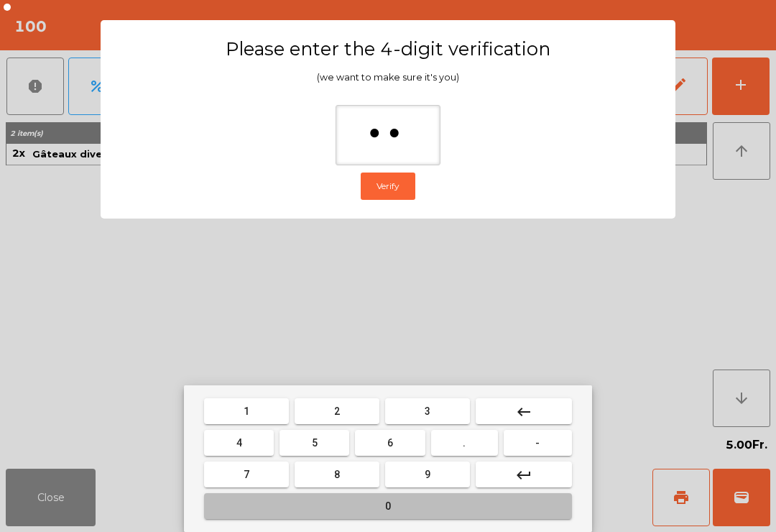 Image resolution: width=776 pixels, height=532 pixels. I want to click on button: 2, so click(337, 411).